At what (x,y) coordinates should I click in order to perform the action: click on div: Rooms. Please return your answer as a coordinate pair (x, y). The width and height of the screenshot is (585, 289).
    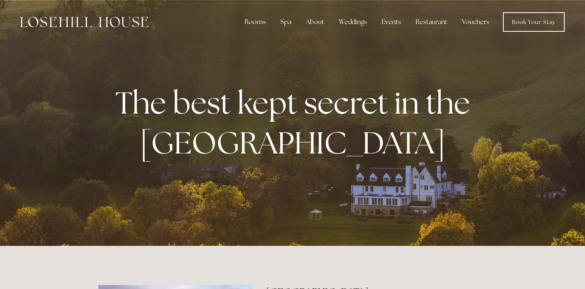
    Looking at the image, I should click on (255, 22).